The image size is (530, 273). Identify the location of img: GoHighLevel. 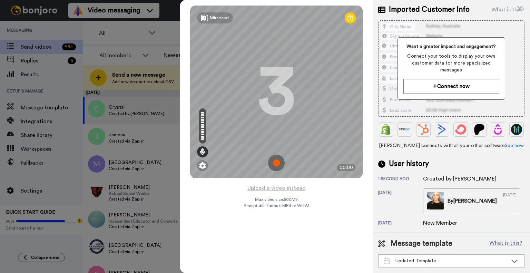
(516, 129).